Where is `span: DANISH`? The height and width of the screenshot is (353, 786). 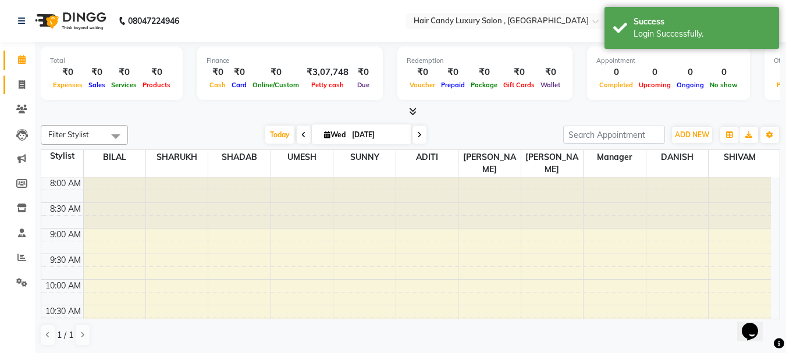
span: DANISH is located at coordinates (677, 157).